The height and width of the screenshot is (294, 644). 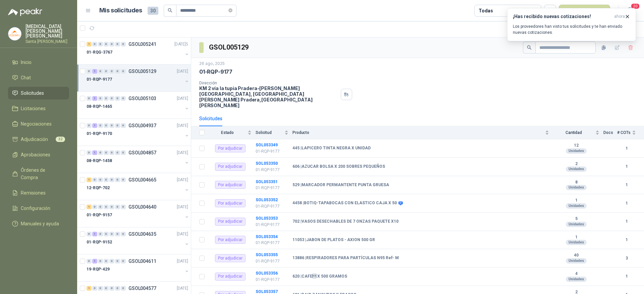 I want to click on p: 08-RQP-1458, so click(x=99, y=161).